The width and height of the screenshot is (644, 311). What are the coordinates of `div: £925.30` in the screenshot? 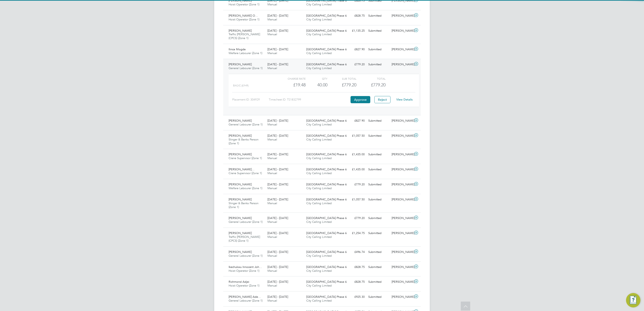 It's located at (355, 297).